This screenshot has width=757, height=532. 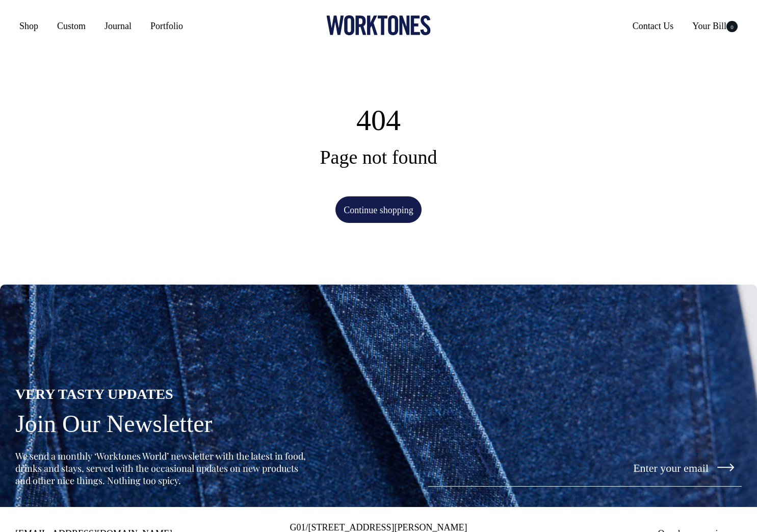 I want to click on a: Custom, so click(x=71, y=26).